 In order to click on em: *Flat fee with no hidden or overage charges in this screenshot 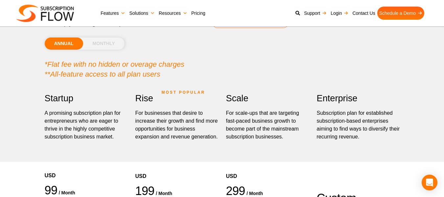, I will do `click(115, 64)`.